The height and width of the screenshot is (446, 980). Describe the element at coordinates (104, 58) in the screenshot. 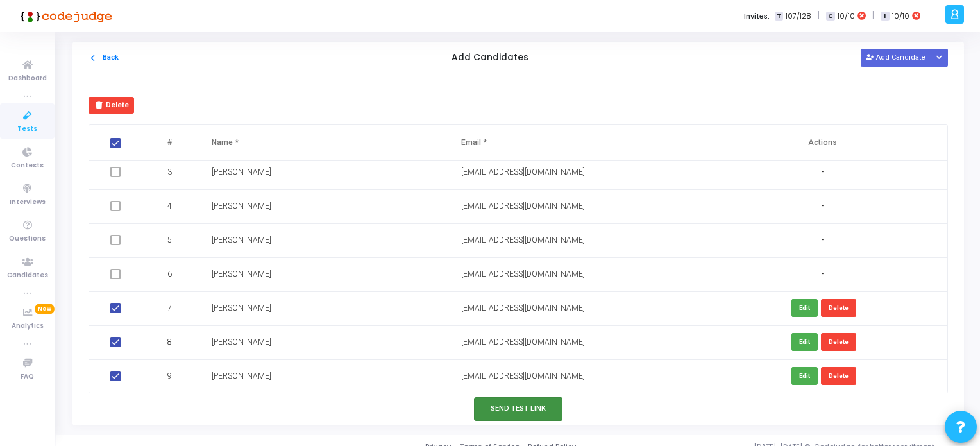

I see `button: Back` at that location.